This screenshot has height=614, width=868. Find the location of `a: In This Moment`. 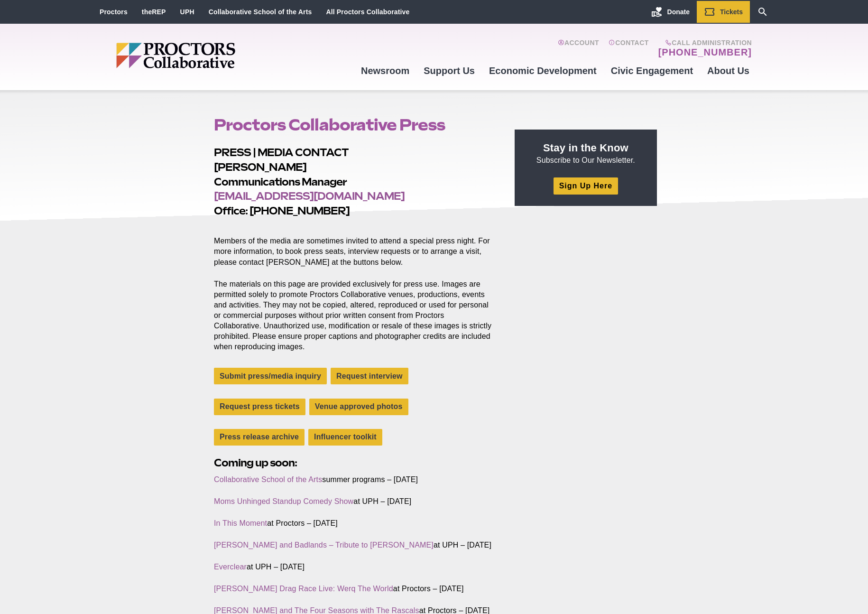

a: In This Moment is located at coordinates (240, 523).